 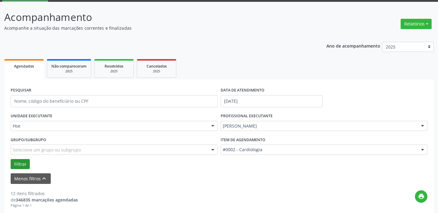 I want to click on span: Hse, so click(x=109, y=126).